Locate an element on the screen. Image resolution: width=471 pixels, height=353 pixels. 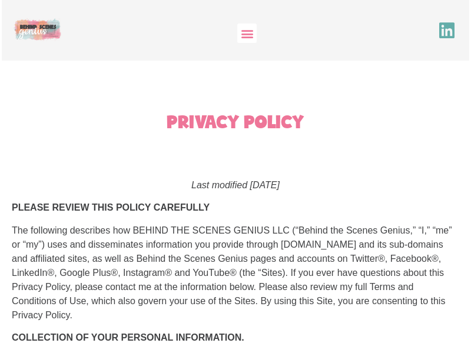
span: The following describes how BEHIND THE SCENES GENIUS LLC (“Behind the Scenes Genius,” “I,” “me” o... is located at coordinates (232, 273).